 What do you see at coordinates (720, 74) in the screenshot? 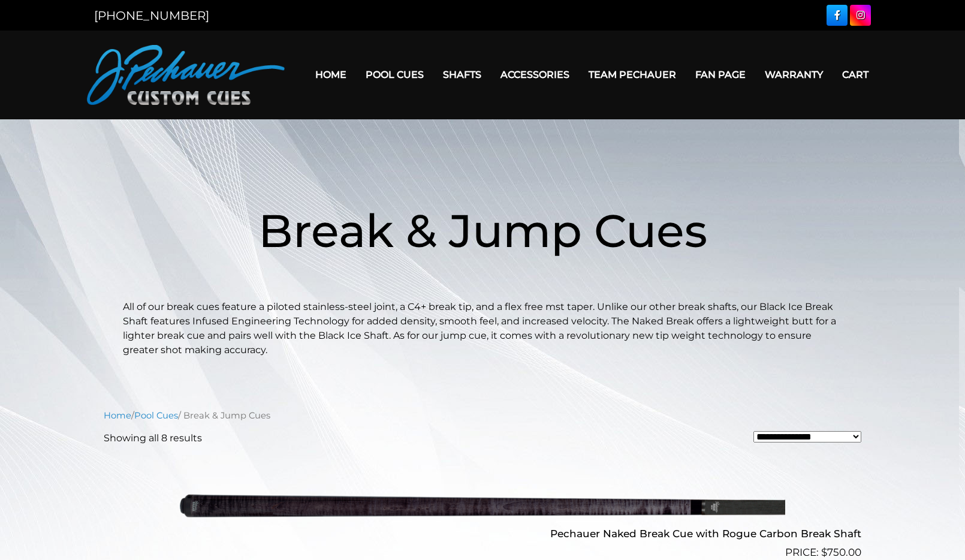
I see `a: Fan Page` at bounding box center [720, 74].